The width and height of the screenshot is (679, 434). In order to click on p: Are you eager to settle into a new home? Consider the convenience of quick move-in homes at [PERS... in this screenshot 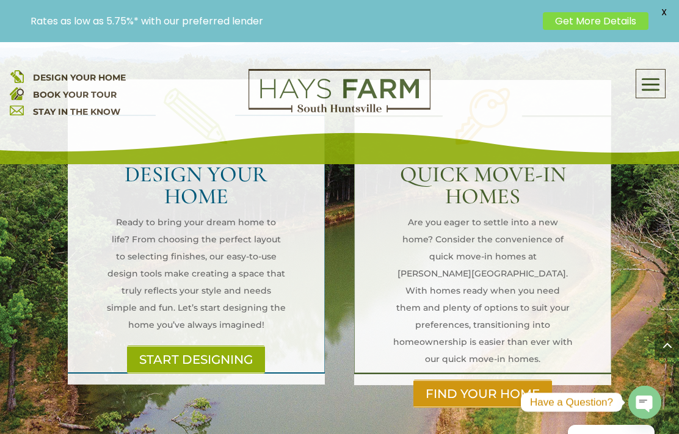, I will do `click(483, 291)`.